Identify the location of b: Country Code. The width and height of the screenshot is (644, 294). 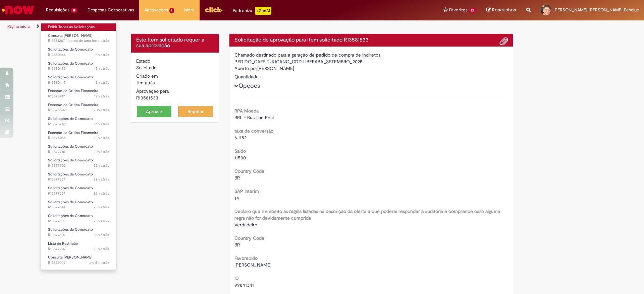
(249, 238).